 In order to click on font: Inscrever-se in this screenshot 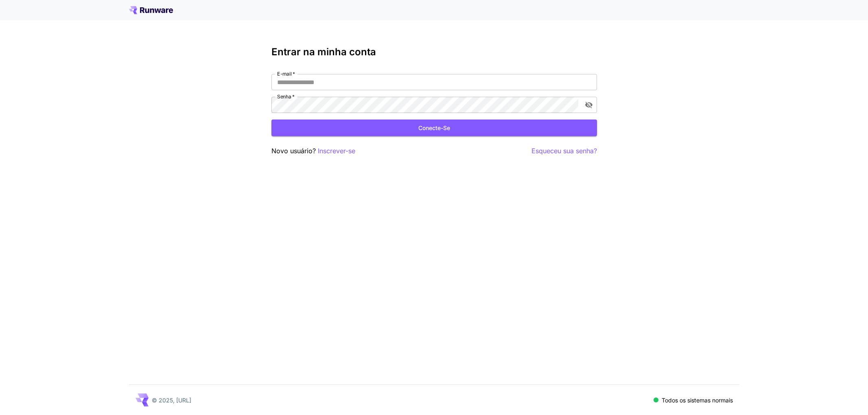, I will do `click(337, 151)`.